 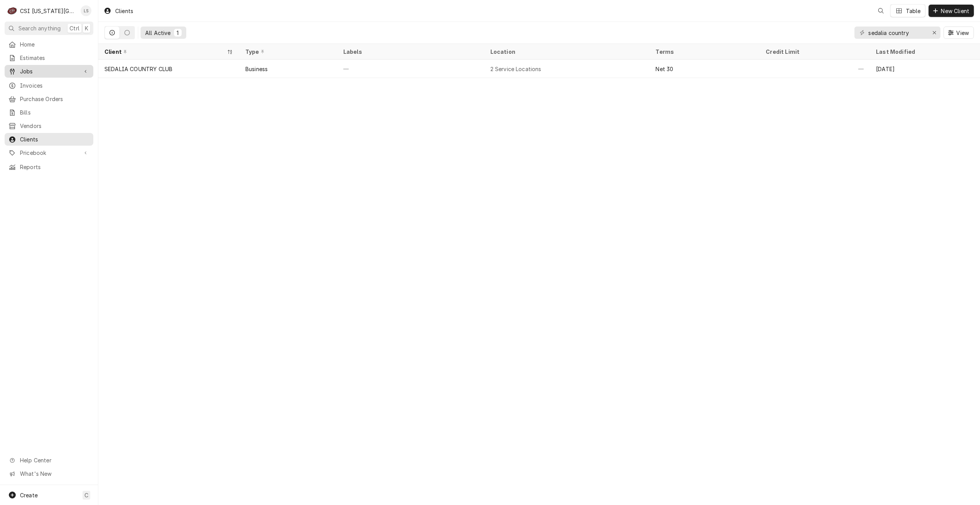 I want to click on a: Estimates, so click(x=49, y=57).